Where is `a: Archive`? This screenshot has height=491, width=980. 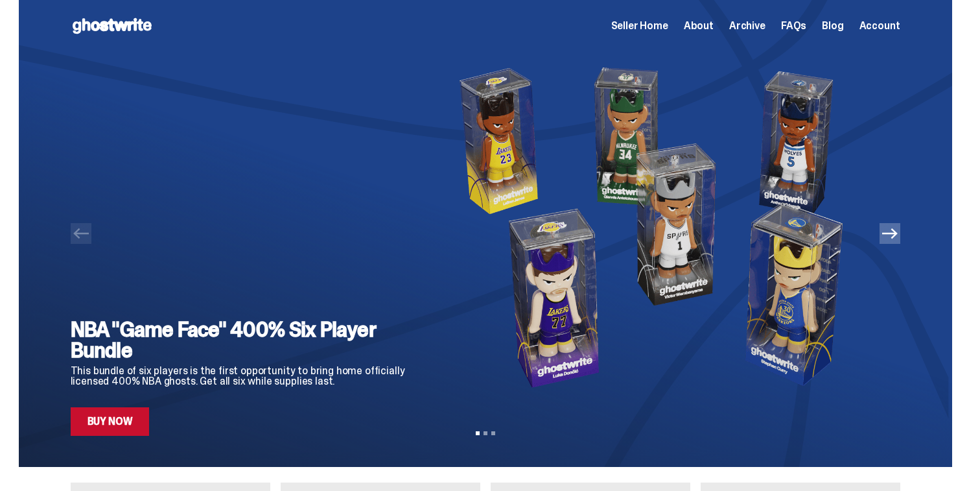 a: Archive is located at coordinates (747, 26).